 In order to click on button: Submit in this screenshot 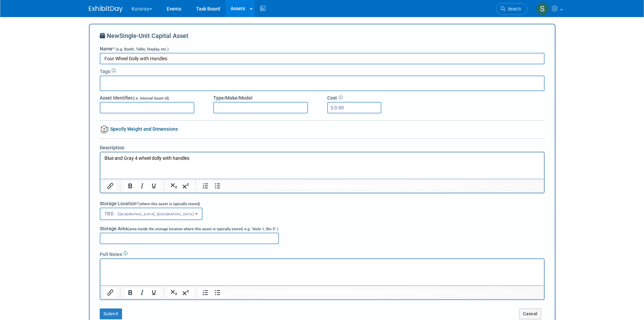, I will do `click(111, 314)`.